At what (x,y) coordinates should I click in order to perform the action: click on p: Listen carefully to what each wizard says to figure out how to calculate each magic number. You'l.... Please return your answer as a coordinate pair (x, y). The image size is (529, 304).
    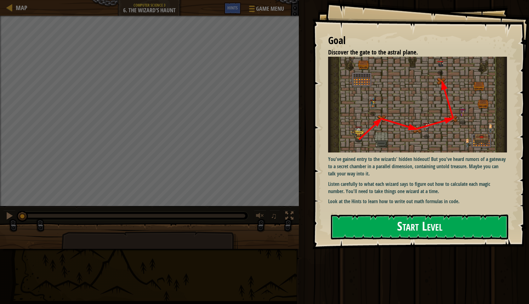
    Looking at the image, I should click on (417, 188).